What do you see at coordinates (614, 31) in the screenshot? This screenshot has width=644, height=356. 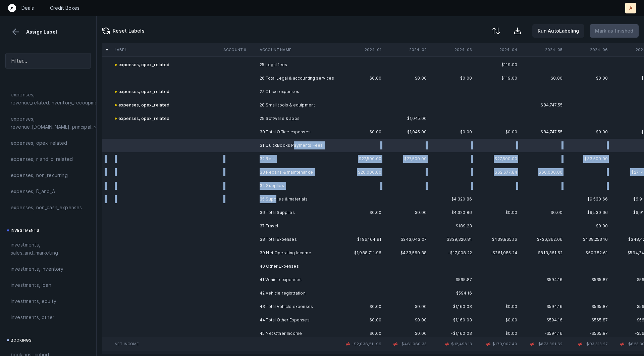 I see `p: Mark as finished` at bounding box center [614, 31].